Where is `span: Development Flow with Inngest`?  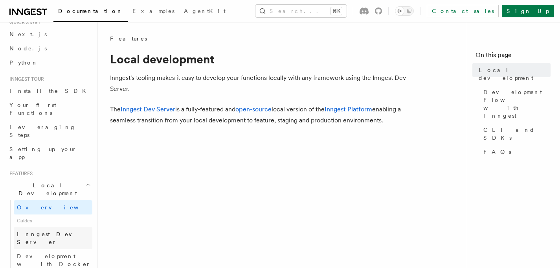 span: Development Flow with Inngest is located at coordinates (517, 104).